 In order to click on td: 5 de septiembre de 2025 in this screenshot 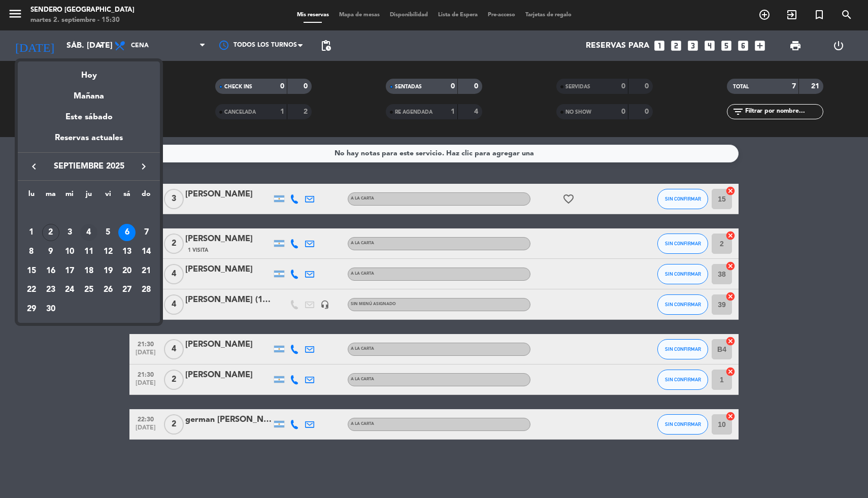, I will do `click(108, 233)`.